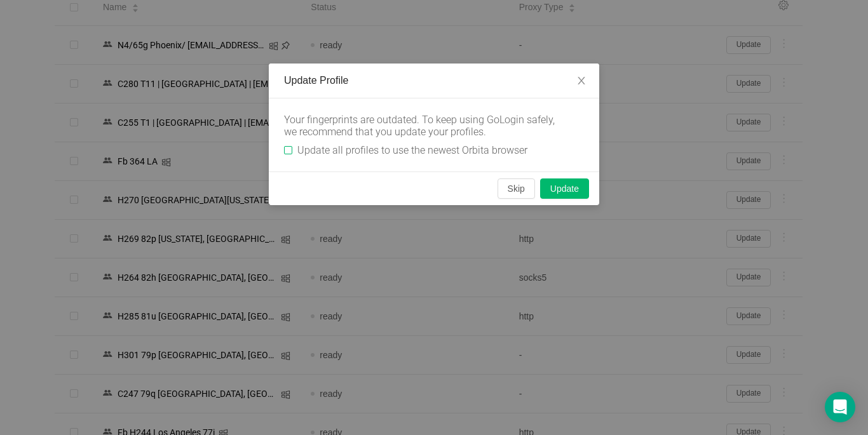  I want to click on i: icon: close, so click(582, 81).